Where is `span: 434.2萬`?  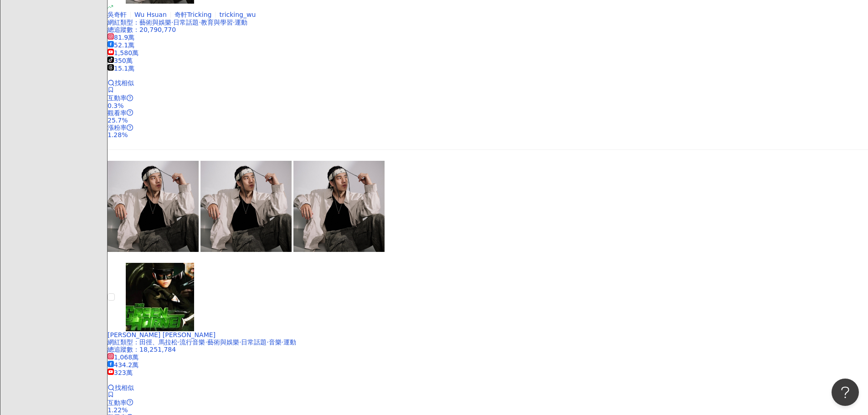 span: 434.2萬 is located at coordinates (123, 365).